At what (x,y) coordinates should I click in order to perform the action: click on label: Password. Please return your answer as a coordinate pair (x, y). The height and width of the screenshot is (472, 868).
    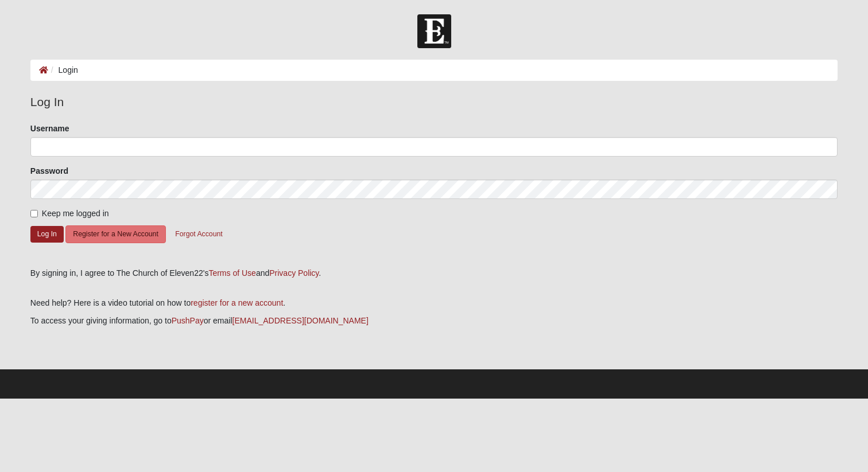
    Looking at the image, I should click on (49, 171).